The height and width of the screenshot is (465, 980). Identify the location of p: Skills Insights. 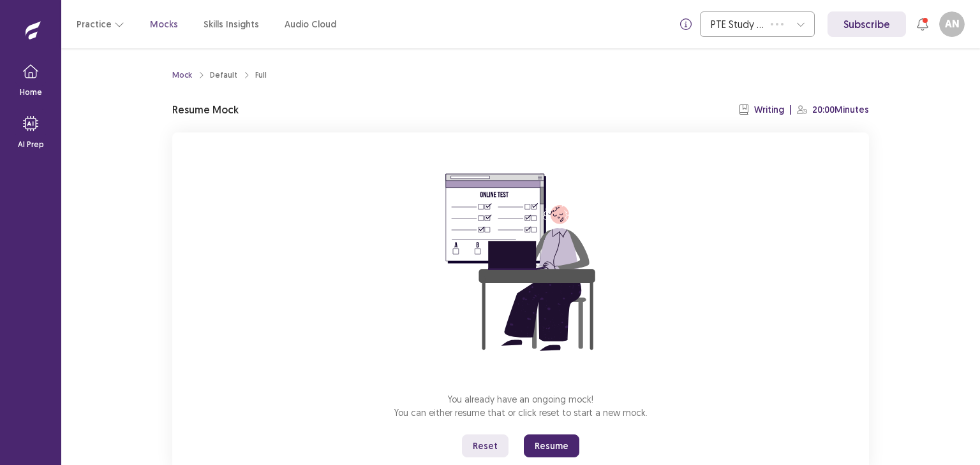
(231, 25).